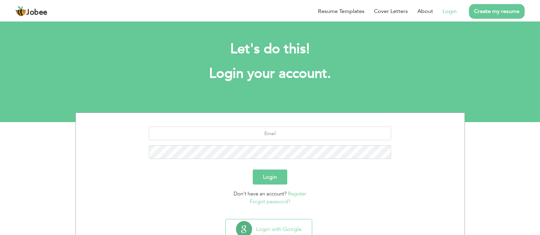 This screenshot has width=540, height=235. I want to click on a: Login, so click(449, 11).